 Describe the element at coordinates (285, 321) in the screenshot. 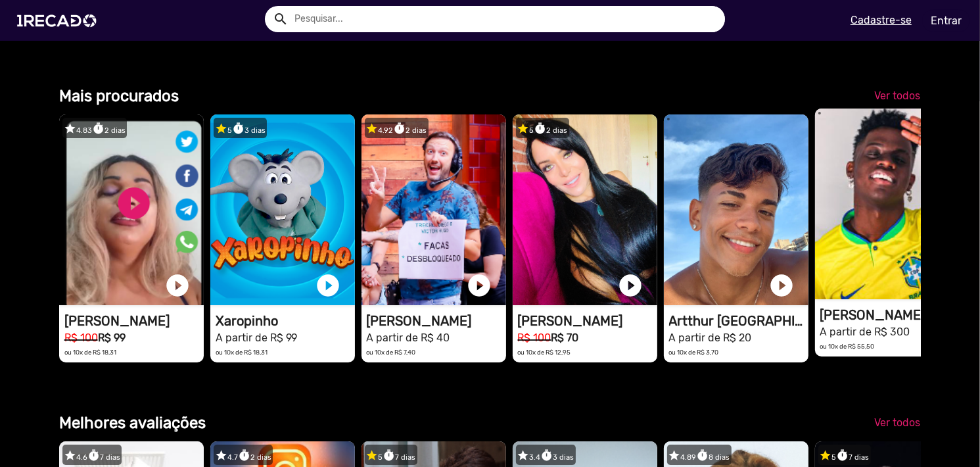

I see `h1: Xaropinho` at that location.